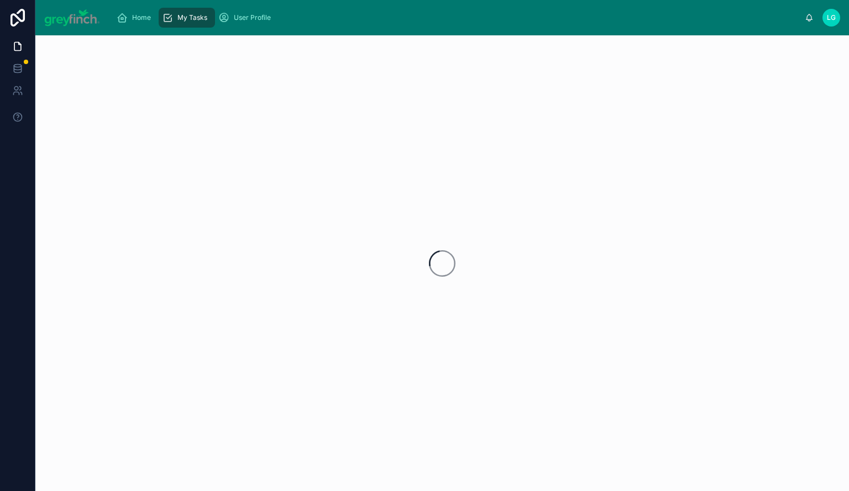 Image resolution: width=849 pixels, height=491 pixels. I want to click on span: User Profile, so click(252, 18).